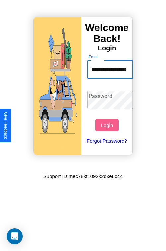 Image resolution: width=166 pixels, height=251 pixels. Describe the element at coordinates (83, 176) in the screenshot. I see `p: Support ID: mec78kt1092k2dxeuc44` at that location.